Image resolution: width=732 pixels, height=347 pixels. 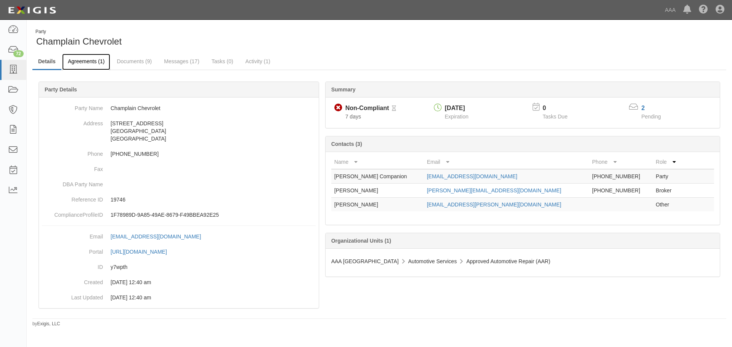 What do you see at coordinates (457, 117) in the screenshot?
I see `span: Expiration` at bounding box center [457, 117].